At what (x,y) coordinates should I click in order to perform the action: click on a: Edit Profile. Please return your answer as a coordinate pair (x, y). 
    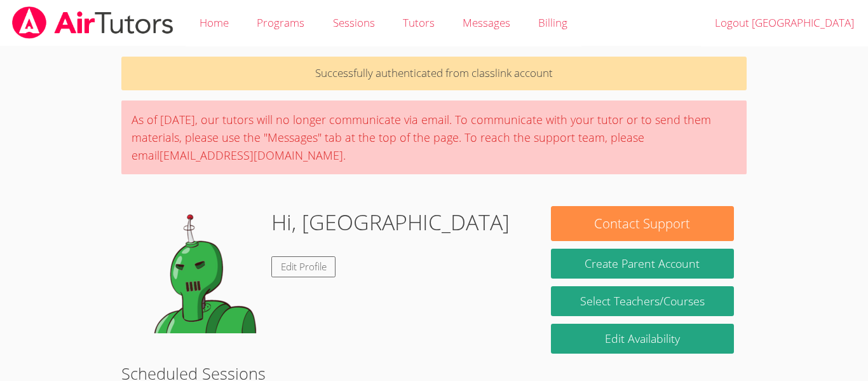
    Looking at the image, I should click on (304, 266).